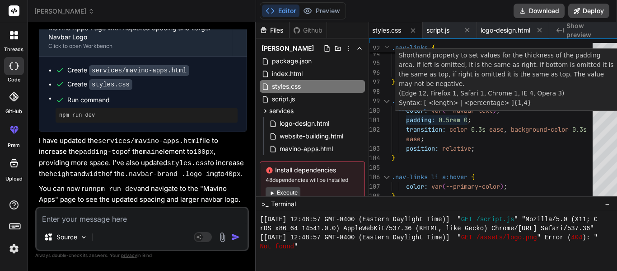 The image size is (617, 271). I want to click on p: (Edge 12, Firefox 1, Safari 1, Chrome 1, IE 4, Opera 3), so click(508, 93).